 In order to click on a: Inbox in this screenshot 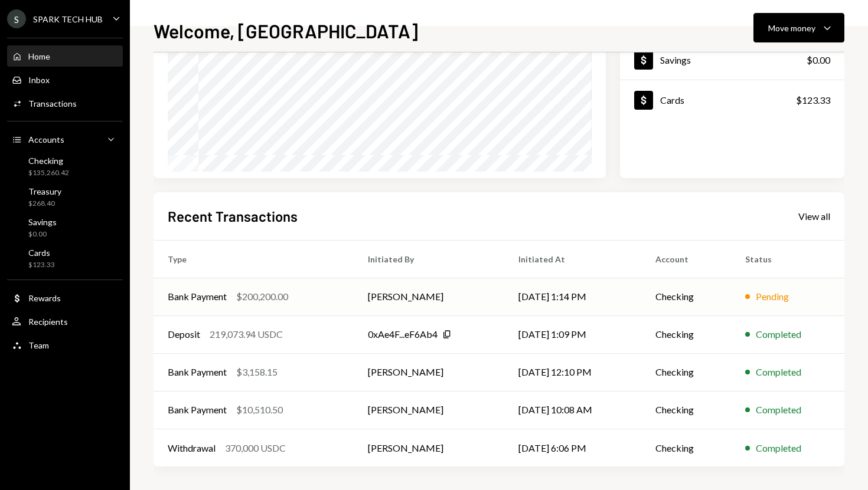, I will do `click(65, 79)`.